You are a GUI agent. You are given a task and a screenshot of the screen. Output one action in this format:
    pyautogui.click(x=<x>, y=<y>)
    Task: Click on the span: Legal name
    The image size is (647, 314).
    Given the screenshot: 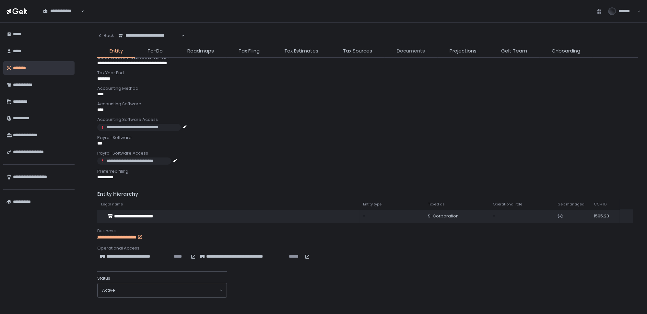 What is the action you would take?
    pyautogui.click(x=112, y=204)
    